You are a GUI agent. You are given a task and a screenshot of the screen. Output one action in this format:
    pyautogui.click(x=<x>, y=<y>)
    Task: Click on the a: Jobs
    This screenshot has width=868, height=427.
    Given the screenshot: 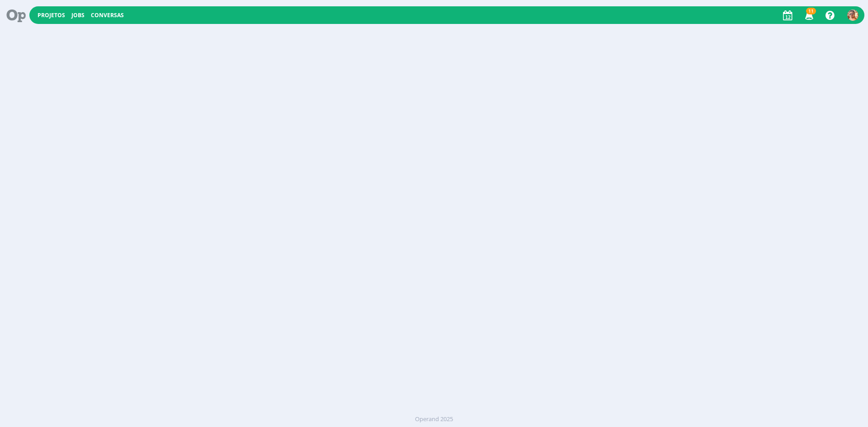 What is the action you would take?
    pyautogui.click(x=78, y=15)
    